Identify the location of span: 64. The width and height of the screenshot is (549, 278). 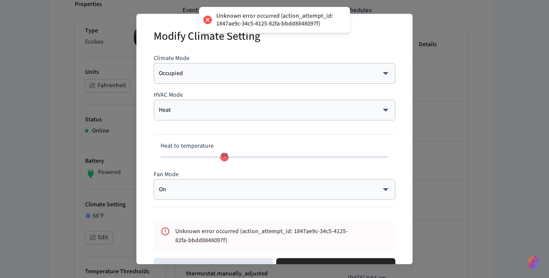
(224, 155).